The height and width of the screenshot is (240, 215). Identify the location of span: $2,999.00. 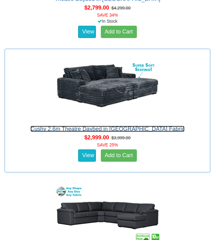
(96, 138).